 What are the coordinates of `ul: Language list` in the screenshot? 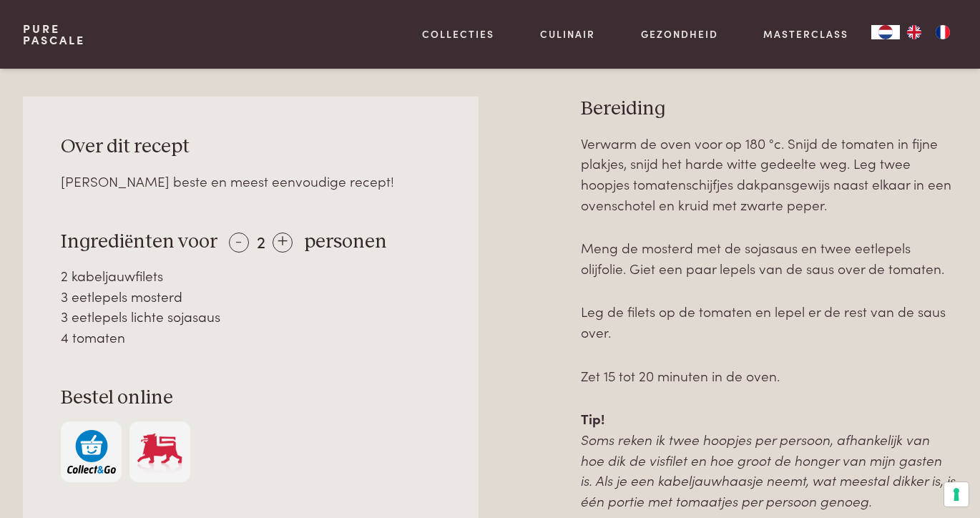 It's located at (929, 33).